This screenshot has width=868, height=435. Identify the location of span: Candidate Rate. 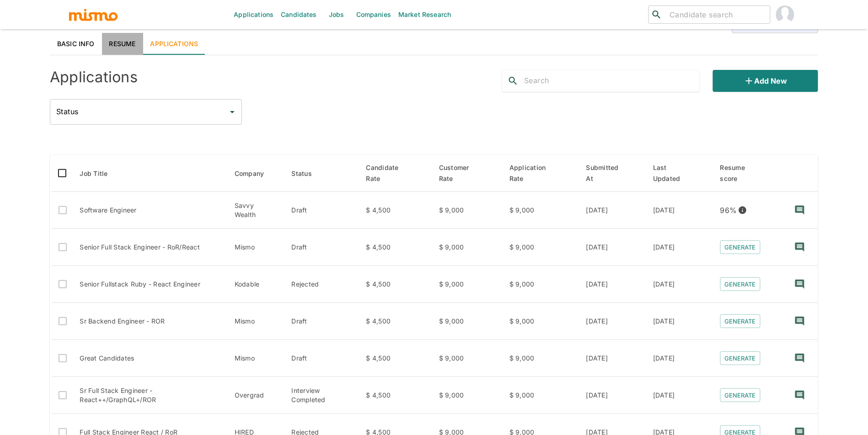
(395, 173).